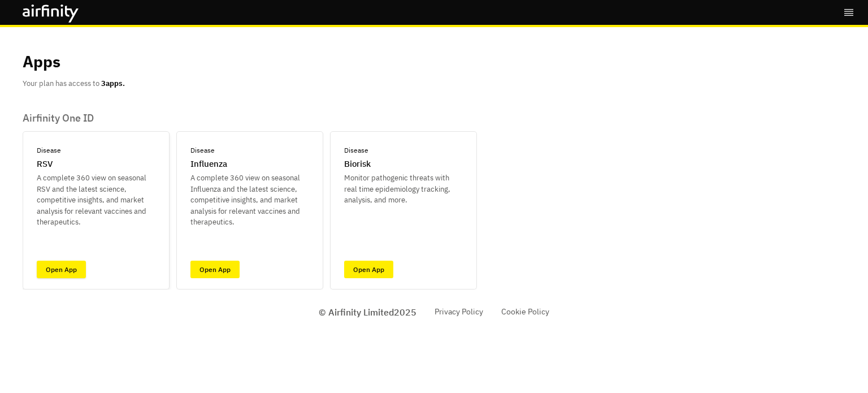  I want to click on a: Cookie Policy, so click(525, 312).